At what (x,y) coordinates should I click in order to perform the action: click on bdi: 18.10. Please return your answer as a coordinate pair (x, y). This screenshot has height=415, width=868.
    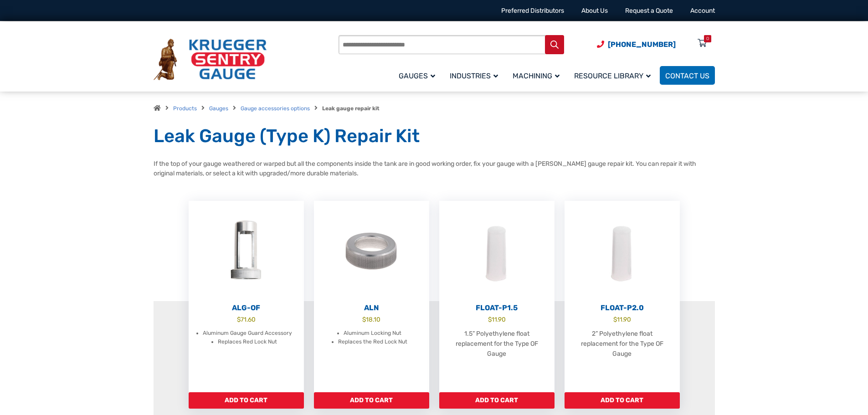
    Looking at the image, I should click on (371, 319).